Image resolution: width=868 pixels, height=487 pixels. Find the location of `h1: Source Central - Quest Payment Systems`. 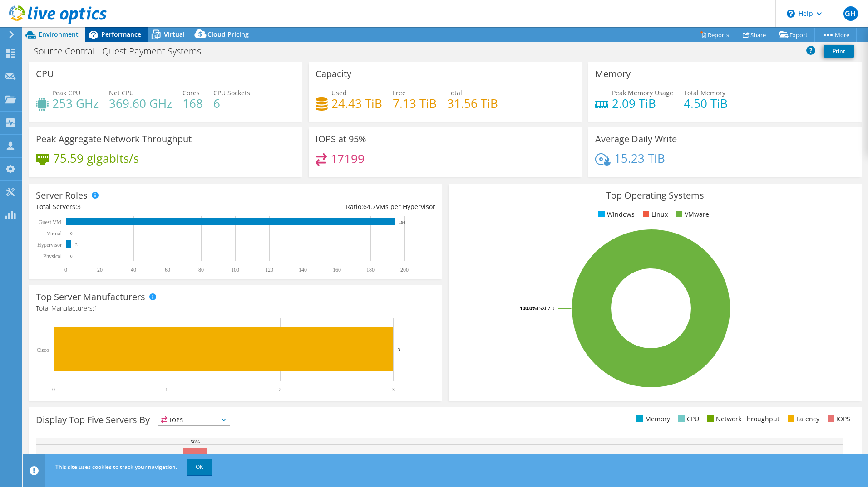

h1: Source Central - Quest Payment Systems is located at coordinates (122, 52).